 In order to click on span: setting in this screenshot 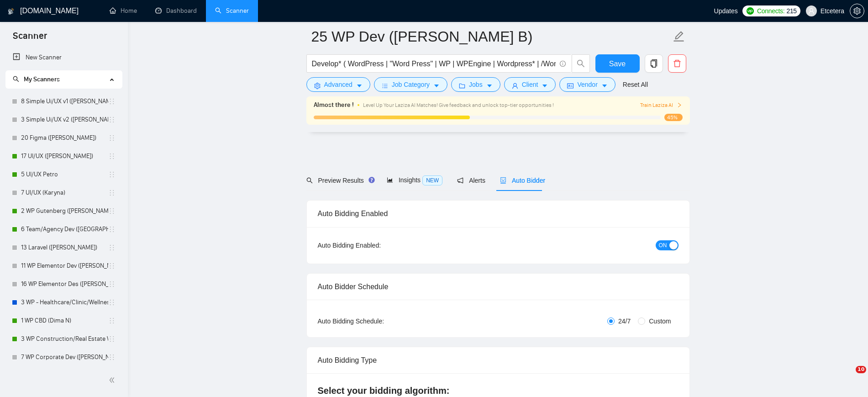, I will do `click(317, 85)`.